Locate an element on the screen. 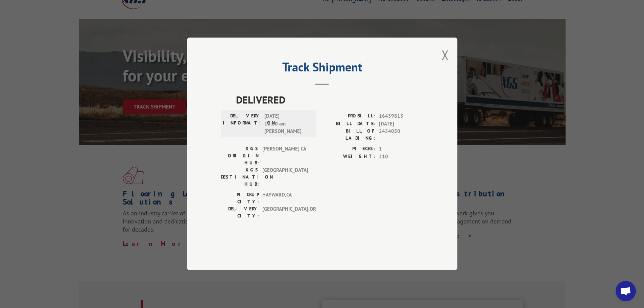 Image resolution: width=644 pixels, height=308 pixels. span: 210 is located at coordinates (401, 156).